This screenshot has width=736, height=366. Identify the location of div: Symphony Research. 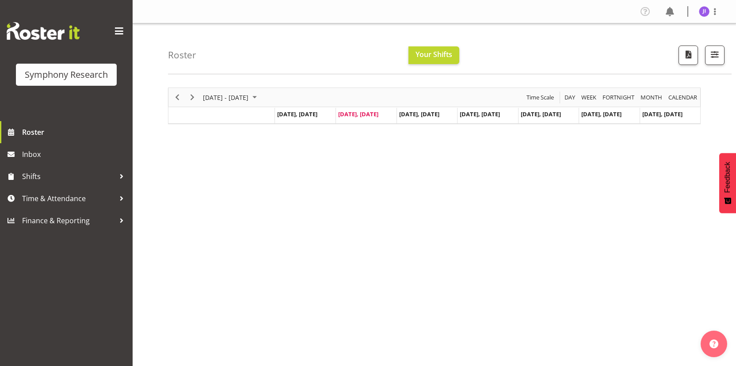
(66, 75).